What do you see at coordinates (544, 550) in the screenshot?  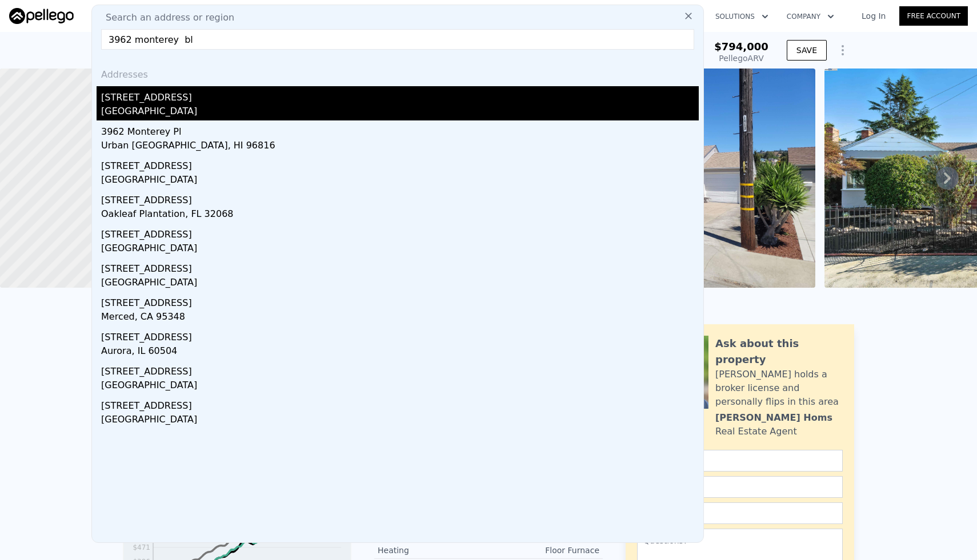 I see `div: Floor Furnace` at bounding box center [544, 550].